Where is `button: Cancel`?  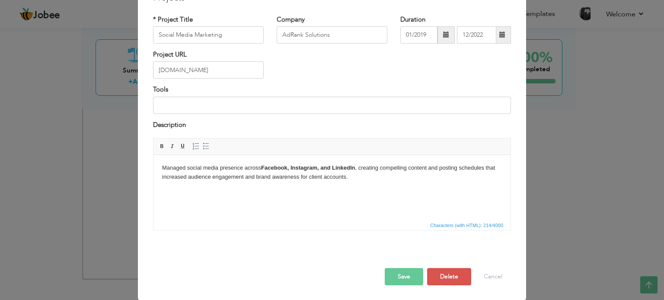 button: Cancel is located at coordinates (493, 277).